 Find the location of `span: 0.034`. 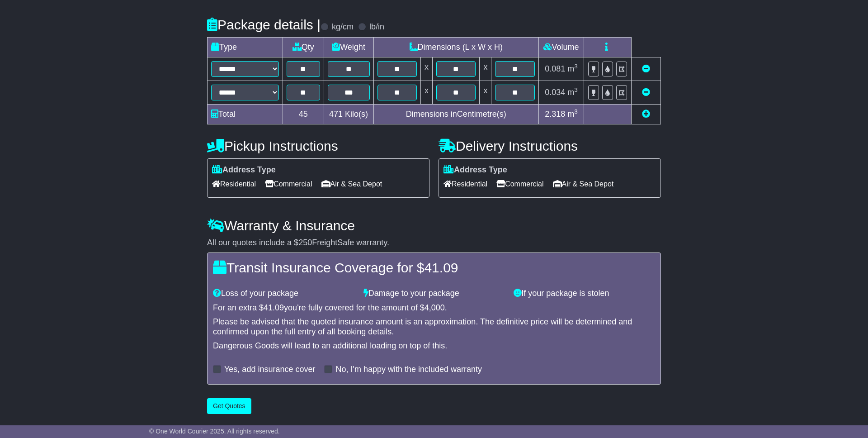

span: 0.034 is located at coordinates (555, 93).